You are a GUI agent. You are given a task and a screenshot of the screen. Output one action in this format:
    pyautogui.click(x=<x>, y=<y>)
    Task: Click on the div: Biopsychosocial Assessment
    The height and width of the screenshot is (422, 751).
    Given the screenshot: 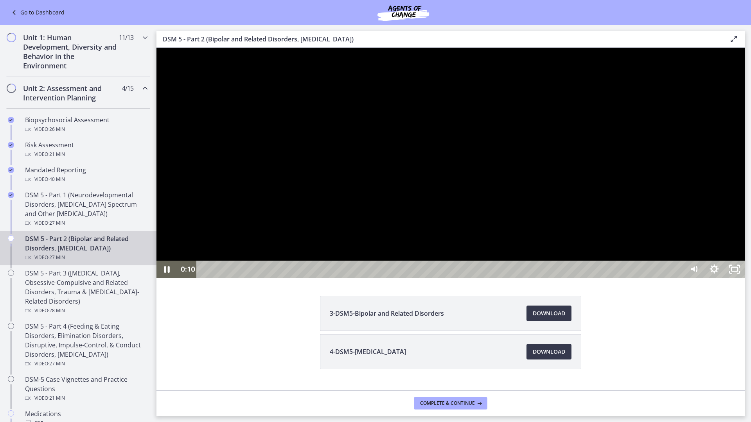 What is the action you would take?
    pyautogui.click(x=86, y=125)
    